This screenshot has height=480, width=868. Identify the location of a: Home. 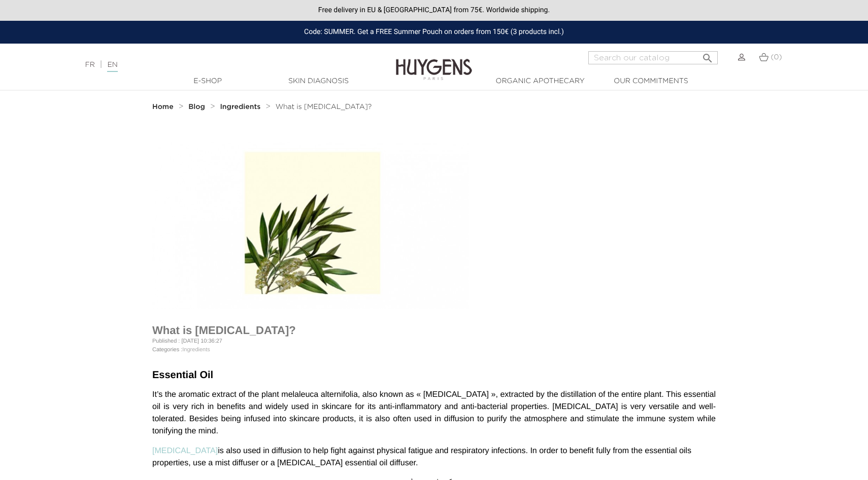
(164, 107).